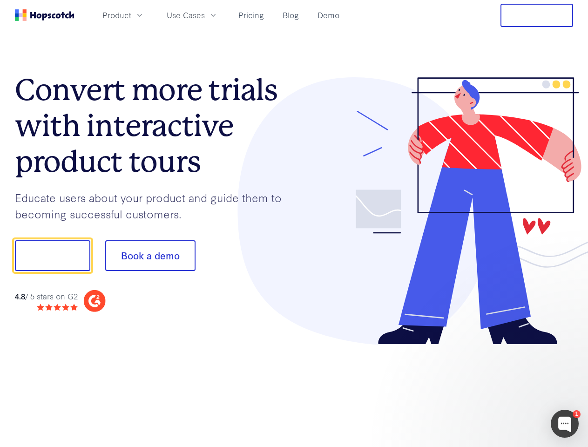 Image resolution: width=588 pixels, height=447 pixels. I want to click on button: Free Trial, so click(537, 15).